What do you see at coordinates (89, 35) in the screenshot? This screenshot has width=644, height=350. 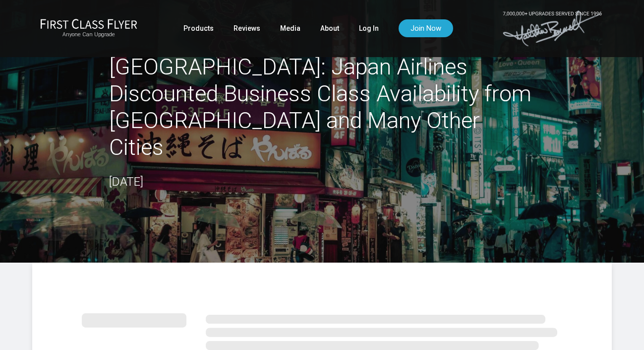 I see `small: Anyone Can Upgrade` at bounding box center [89, 35].